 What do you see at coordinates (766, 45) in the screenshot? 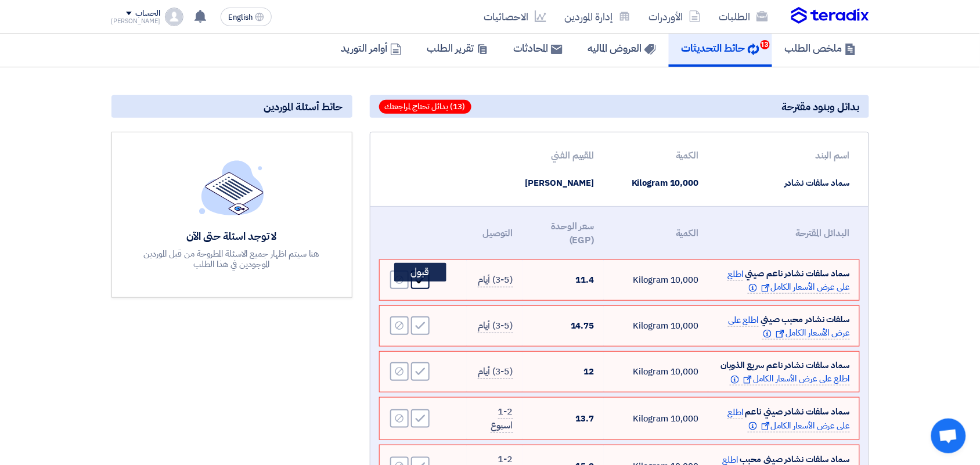
I see `span: 13` at bounding box center [766, 45].